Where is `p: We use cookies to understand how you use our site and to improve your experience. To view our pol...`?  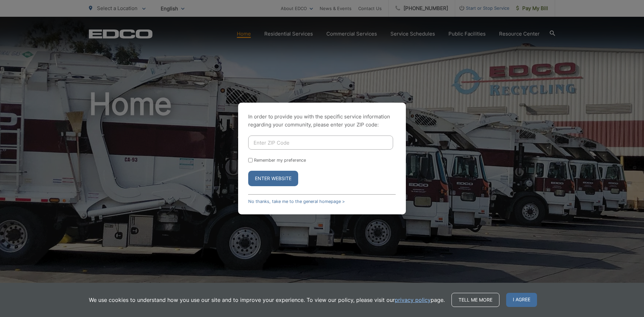
p: We use cookies to understand how you use our site and to improve your experience. To view our pol... is located at coordinates (267, 299).